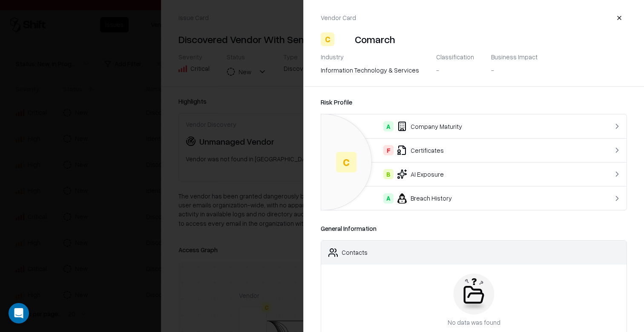 This screenshot has width=644, height=332. I want to click on div: Company Maturity, so click(457, 126).